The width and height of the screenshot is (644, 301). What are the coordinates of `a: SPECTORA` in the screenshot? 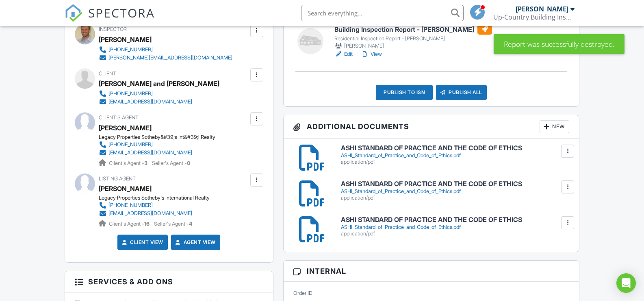 It's located at (110, 20).